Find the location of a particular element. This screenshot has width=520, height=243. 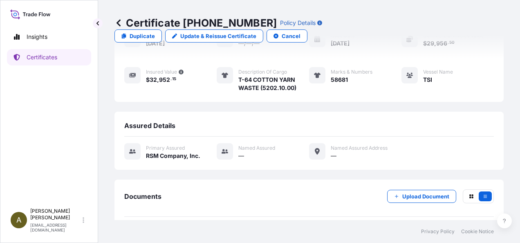

span: A is located at coordinates (19, 220).